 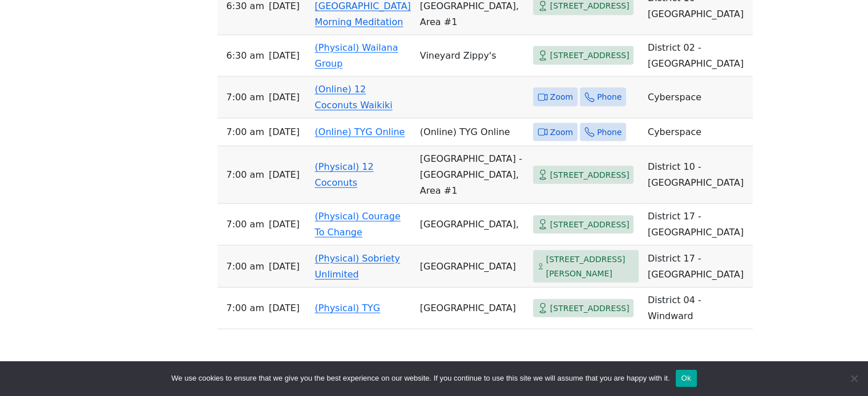 What do you see at coordinates (344, 175) in the screenshot?
I see `a: (Physical) 12 Coconuts` at bounding box center [344, 175].